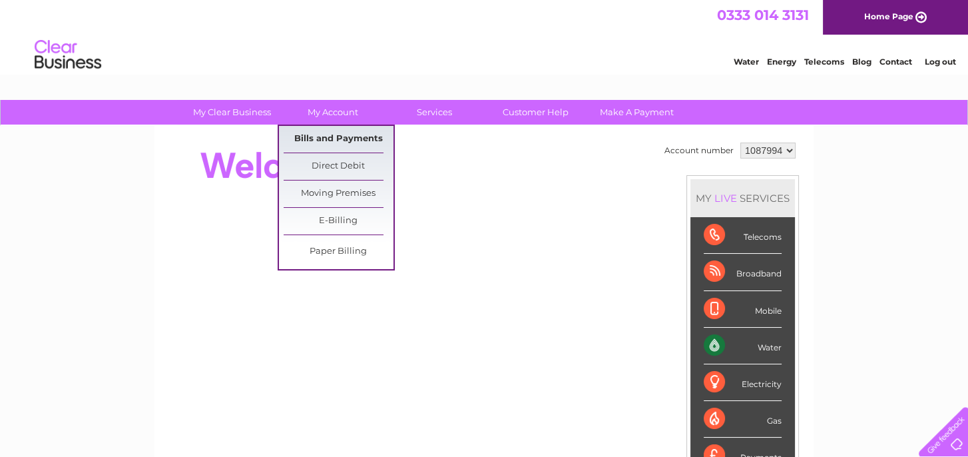  Describe the element at coordinates (232, 112) in the screenshot. I see `a: My Clear Business` at that location.